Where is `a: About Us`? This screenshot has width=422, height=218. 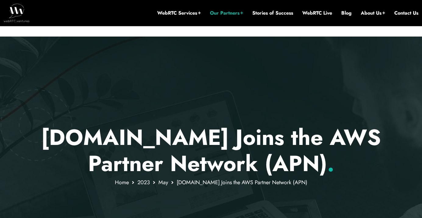 a: About Us is located at coordinates (373, 13).